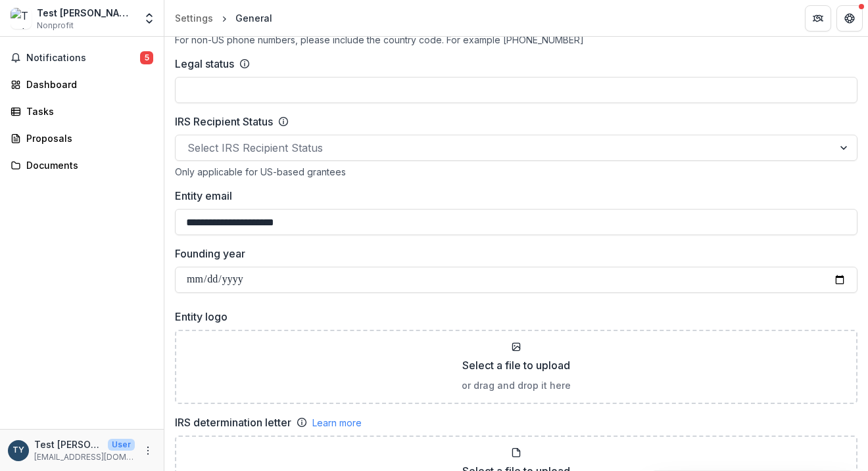 Image resolution: width=868 pixels, height=471 pixels. What do you see at coordinates (850, 18) in the screenshot?
I see `button: Get Help` at bounding box center [850, 18].